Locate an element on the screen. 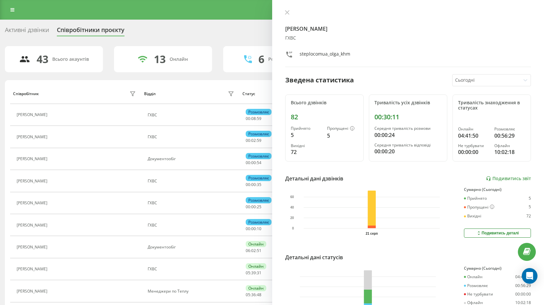  div: 6 is located at coordinates (261, 59).